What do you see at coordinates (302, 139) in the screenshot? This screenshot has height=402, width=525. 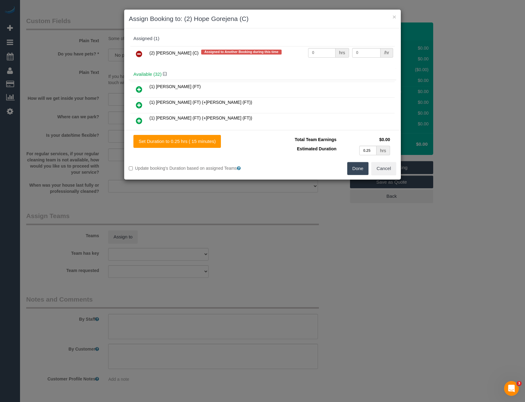 I see `td: Total Team Earnings` at bounding box center [302, 139].